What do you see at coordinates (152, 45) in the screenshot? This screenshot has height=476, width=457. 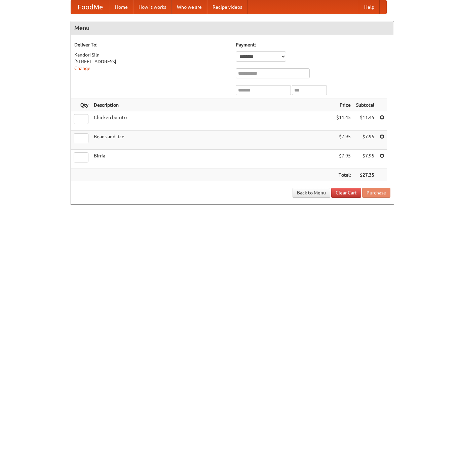 I see `h5: Deliver To:` at bounding box center [152, 45].